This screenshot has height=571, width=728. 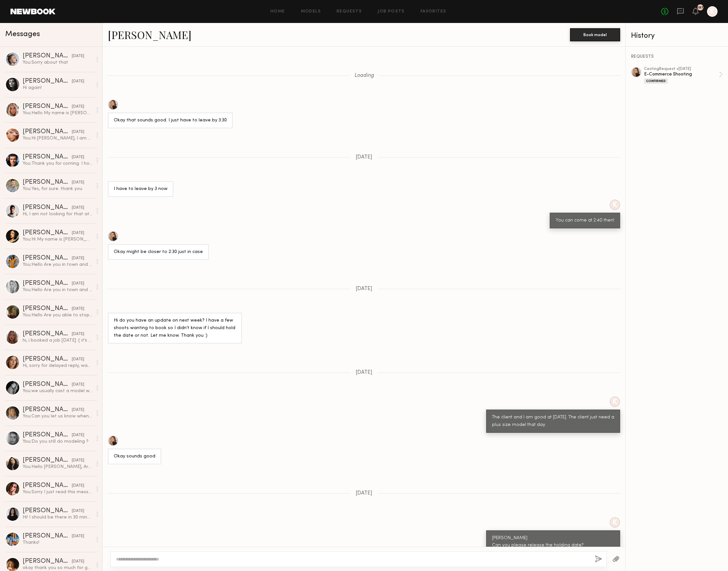 I want to click on div: Confirmed, so click(x=656, y=81).